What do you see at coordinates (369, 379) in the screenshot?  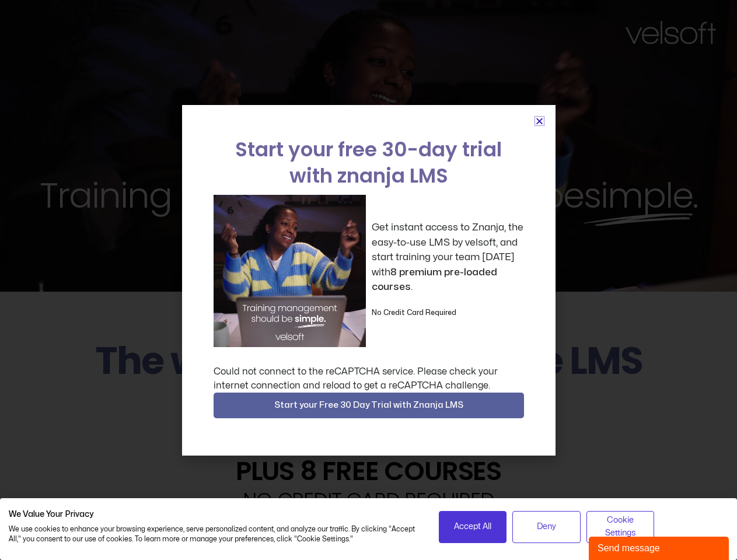 I see `div: Could not connect to the reCAPTCHA service. Please check your internet connection and reload to g...` at bounding box center [369, 379].